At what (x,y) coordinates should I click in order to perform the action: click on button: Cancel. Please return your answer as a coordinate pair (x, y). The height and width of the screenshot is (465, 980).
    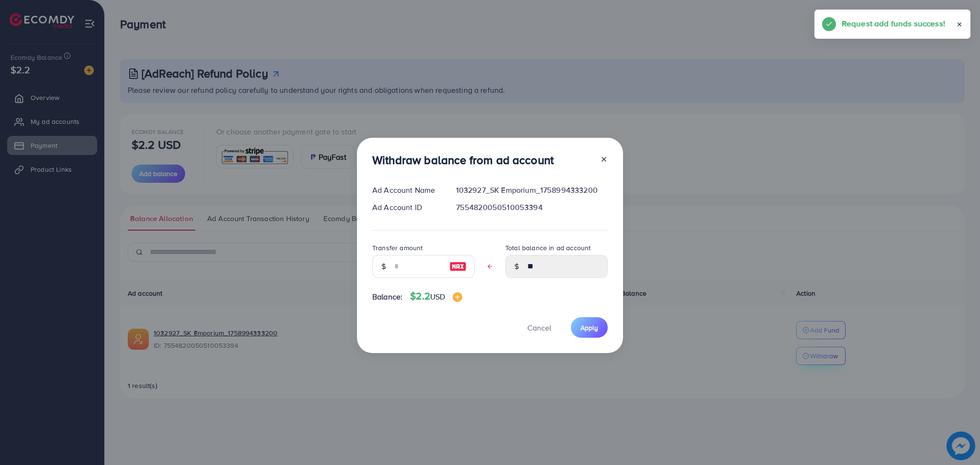
    Looking at the image, I should click on (539, 327).